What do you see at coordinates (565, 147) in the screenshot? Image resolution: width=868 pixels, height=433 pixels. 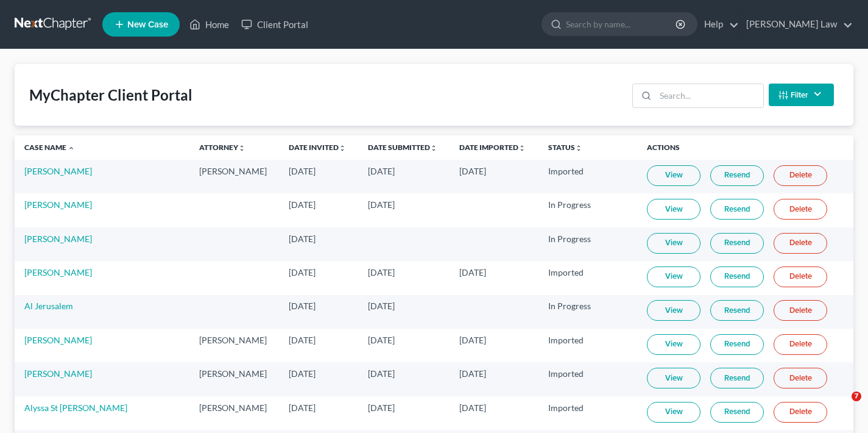 I see `a: Statusunfold_more` at bounding box center [565, 147].